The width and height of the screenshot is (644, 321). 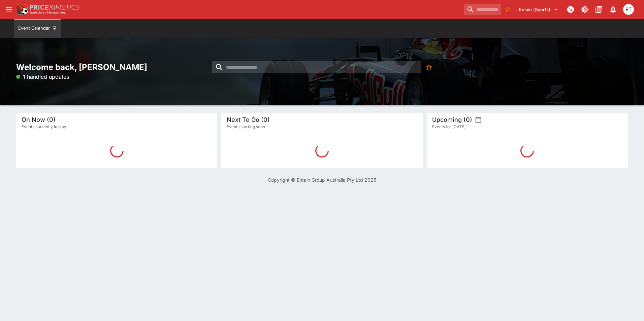 What do you see at coordinates (585, 10) in the screenshot?
I see `button: Toggle light/dark mode` at bounding box center [585, 10].